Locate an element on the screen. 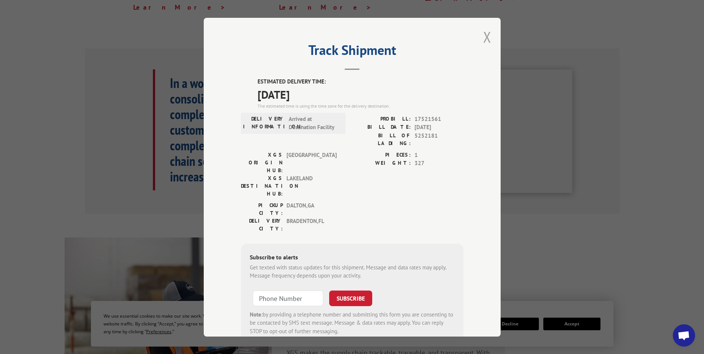  label: BILL DATE: is located at coordinates (381, 127).